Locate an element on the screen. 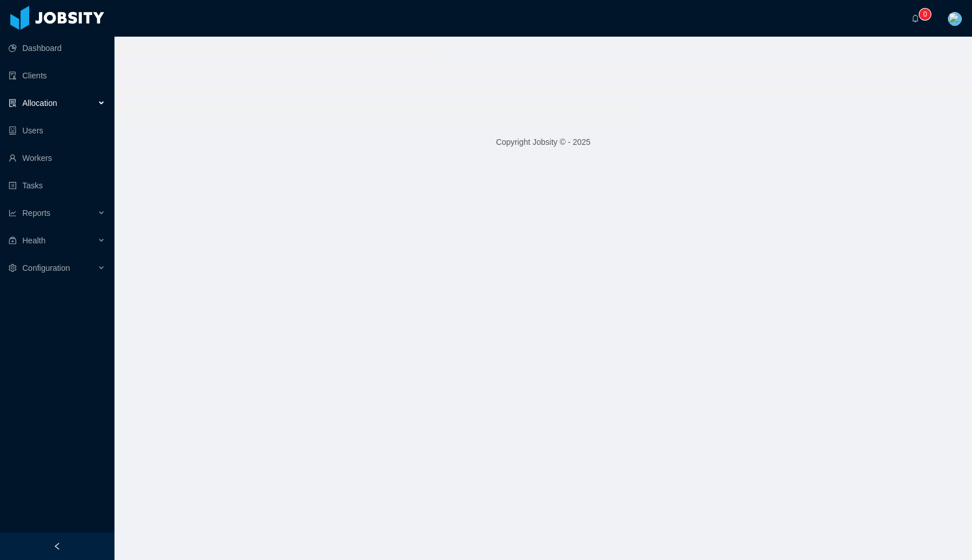  i: icon: bell is located at coordinates (915, 18).